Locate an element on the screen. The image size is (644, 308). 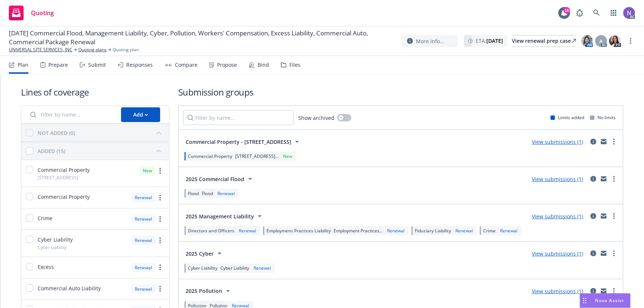
a: Report a Bug is located at coordinates (580, 13).